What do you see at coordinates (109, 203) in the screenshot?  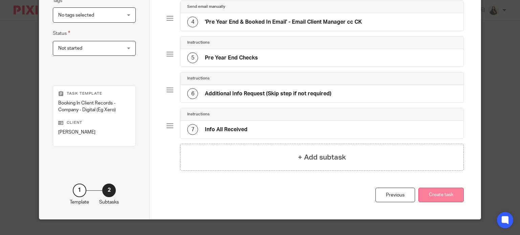 I see `p: Subtasks` at bounding box center [109, 203].